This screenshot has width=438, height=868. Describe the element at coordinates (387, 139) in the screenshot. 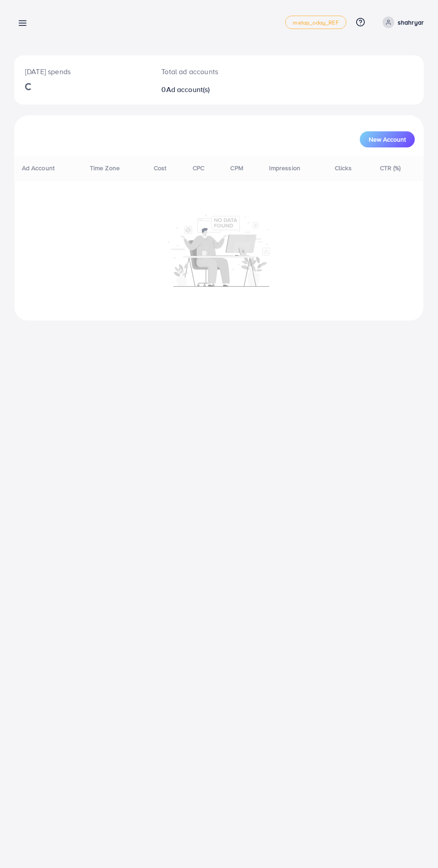

I see `span: New Account` at that location.